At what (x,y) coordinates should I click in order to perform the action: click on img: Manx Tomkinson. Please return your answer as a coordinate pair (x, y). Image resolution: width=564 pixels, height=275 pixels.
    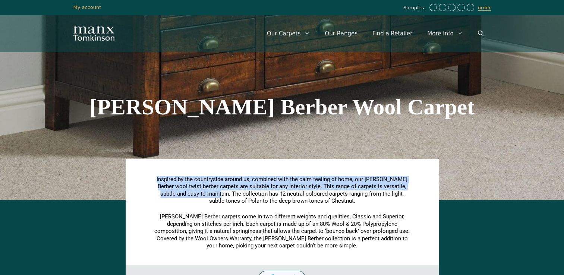
    Looking at the image, I should click on (94, 34).